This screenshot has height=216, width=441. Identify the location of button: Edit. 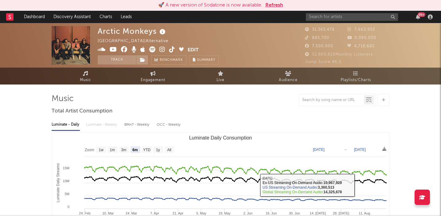
(193, 50).